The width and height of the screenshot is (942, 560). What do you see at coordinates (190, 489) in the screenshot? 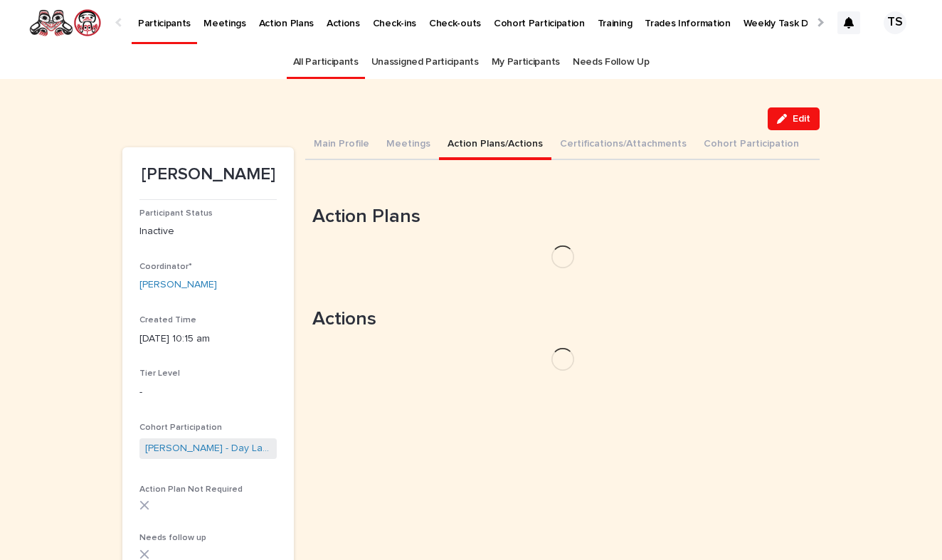
I see `span: Action Plan Not Required` at bounding box center [190, 489].